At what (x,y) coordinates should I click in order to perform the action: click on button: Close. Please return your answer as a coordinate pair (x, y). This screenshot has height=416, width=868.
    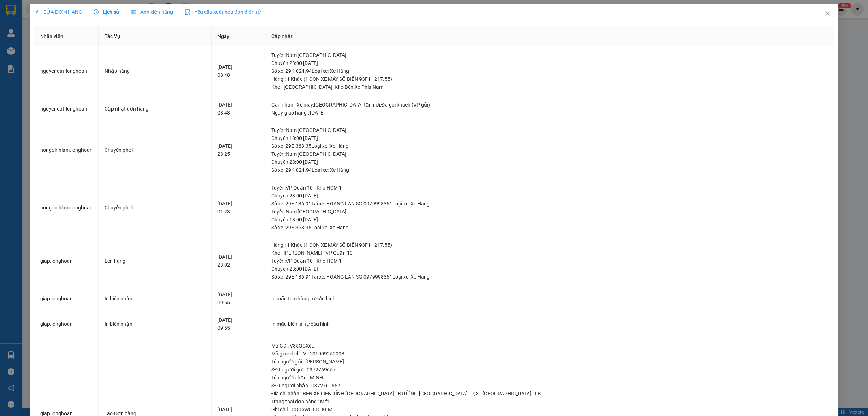
    Looking at the image, I should click on (827, 14).